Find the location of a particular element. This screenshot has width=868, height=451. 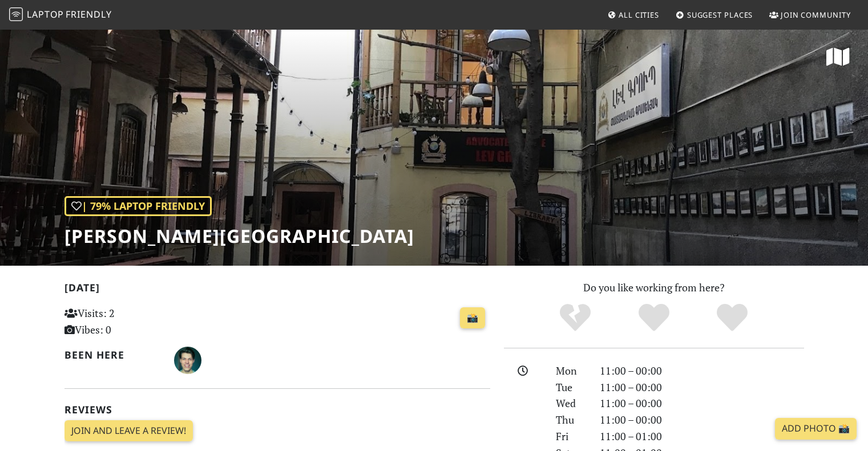

span: Laptop is located at coordinates (45, 14).